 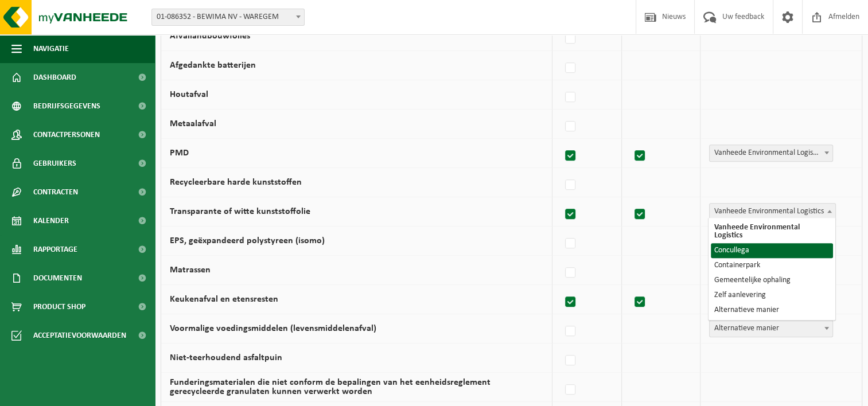 What do you see at coordinates (67, 106) in the screenshot?
I see `span: Bedrijfsgegevens` at bounding box center [67, 106].